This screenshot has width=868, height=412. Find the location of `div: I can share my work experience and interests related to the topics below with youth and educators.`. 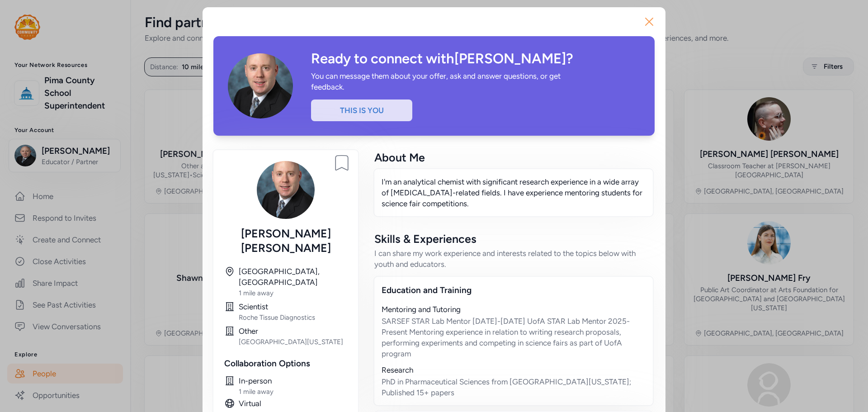

div: I can share my work experience and interests related to the topics below with youth and educators. is located at coordinates (514, 259).